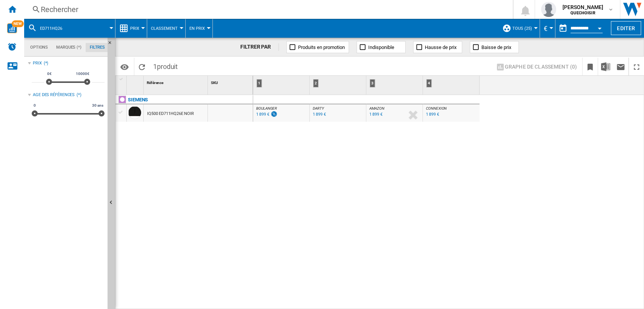 The width and height of the screenshot is (644, 309). I want to click on span: 0, so click(35, 106).